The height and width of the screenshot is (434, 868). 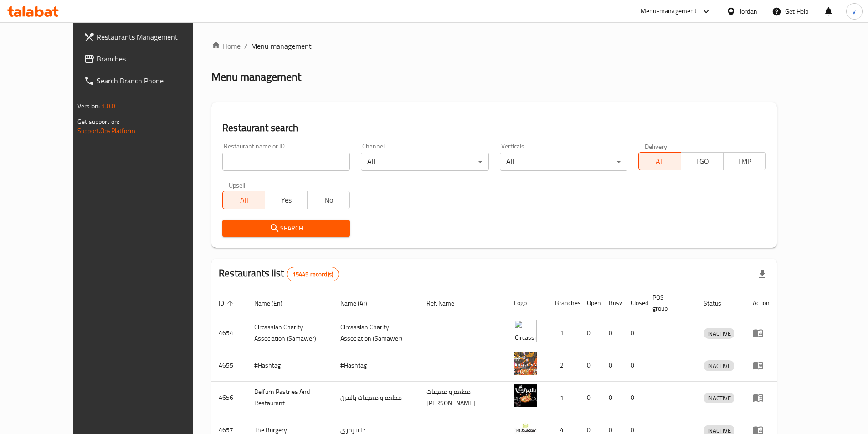 What do you see at coordinates (761, 303) in the screenshot?
I see `th: Action` at bounding box center [761, 303].